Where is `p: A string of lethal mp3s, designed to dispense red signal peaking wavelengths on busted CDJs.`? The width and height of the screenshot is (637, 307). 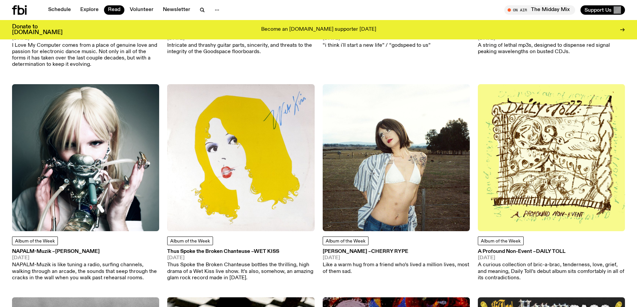 p: A string of lethal mp3s, designed to dispense red signal peaking wavelengths on busted CDJs. is located at coordinates (552, 49).